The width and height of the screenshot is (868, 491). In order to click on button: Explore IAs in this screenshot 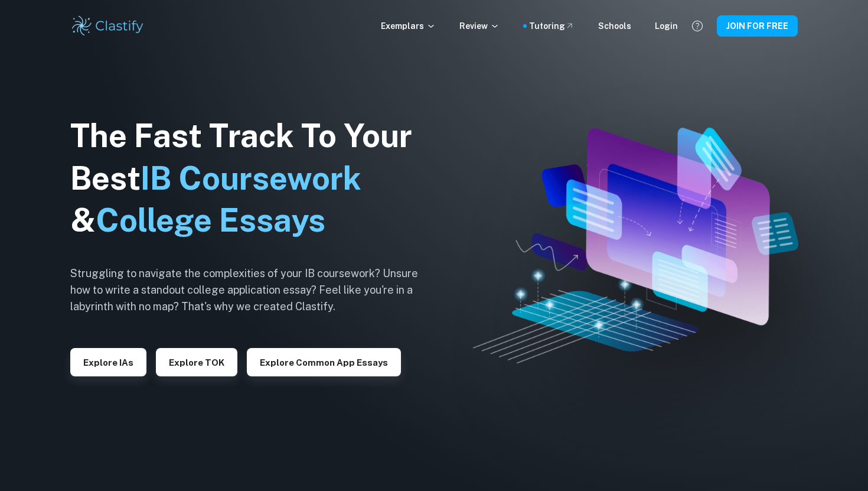, I will do `click(108, 362)`.